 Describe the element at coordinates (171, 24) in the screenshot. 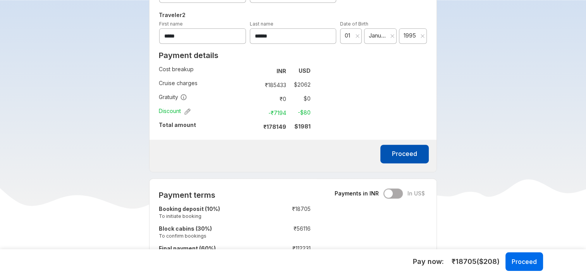

I see `label: First name` at that location.